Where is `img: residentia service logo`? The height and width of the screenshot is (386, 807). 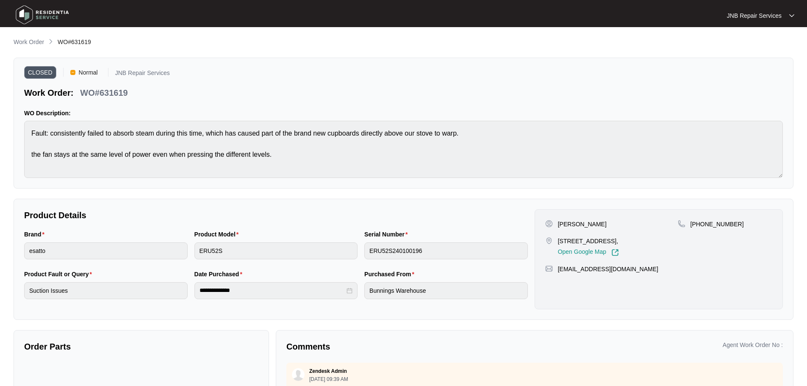 img: residentia service logo is located at coordinates (42, 15).